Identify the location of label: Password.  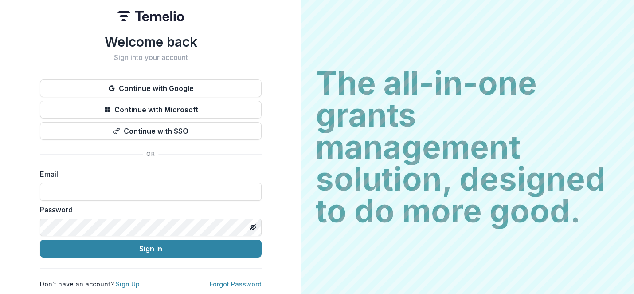
(148, 209).